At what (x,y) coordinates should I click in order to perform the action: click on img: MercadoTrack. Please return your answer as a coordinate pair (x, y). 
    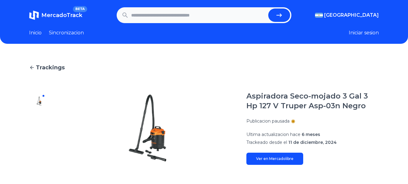
    Looking at the image, I should click on (34, 15).